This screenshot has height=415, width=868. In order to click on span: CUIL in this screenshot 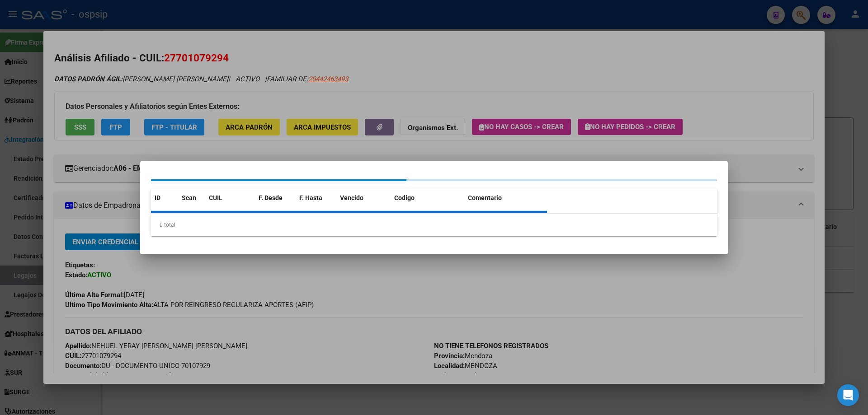, I will do `click(216, 198)`.